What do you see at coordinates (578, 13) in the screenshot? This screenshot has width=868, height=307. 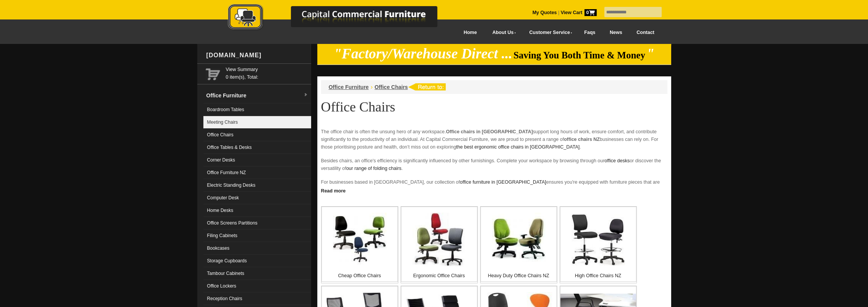 I see `a: View Cart0` at bounding box center [578, 13].